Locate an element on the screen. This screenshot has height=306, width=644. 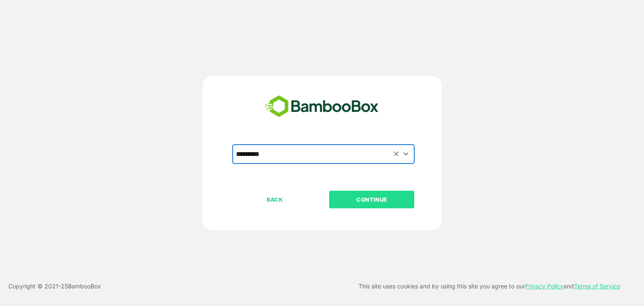
button: Clear is located at coordinates (396, 154).